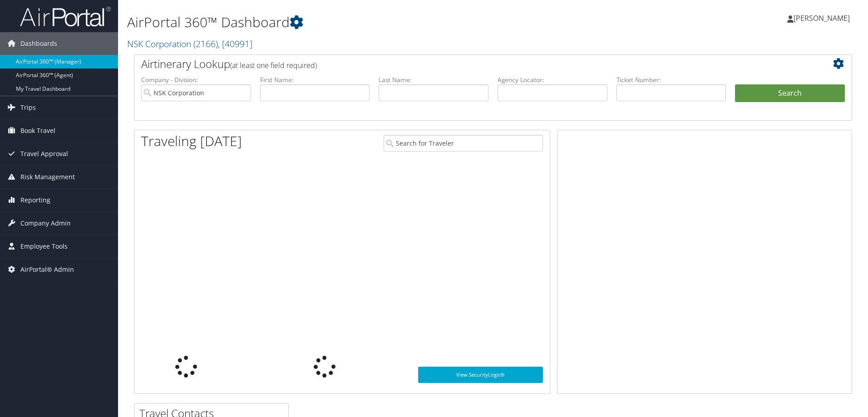 The image size is (868, 417). Describe the element at coordinates (434, 80) in the screenshot. I see `label: Last Name:` at that location.